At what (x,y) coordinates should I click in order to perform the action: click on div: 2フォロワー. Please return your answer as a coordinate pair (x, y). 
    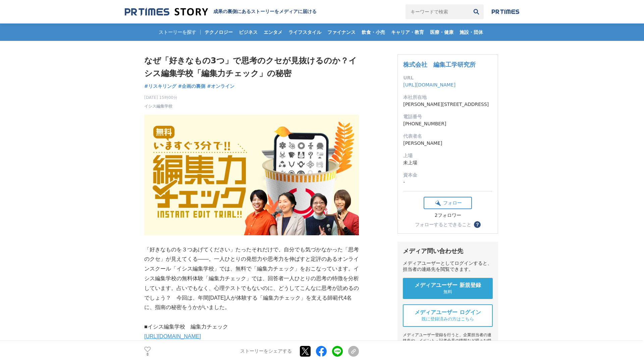
    Looking at the image, I should click on (447, 215).